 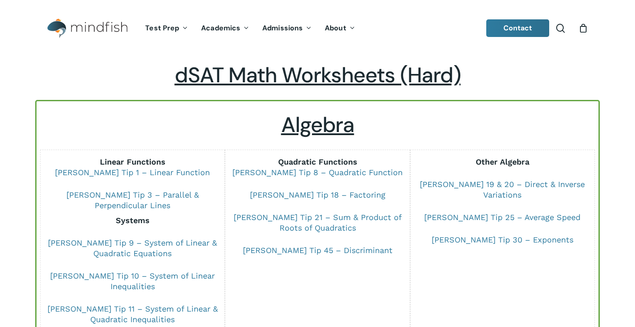 I want to click on span: dSAT Math Worksheets (Hard), so click(x=318, y=75).